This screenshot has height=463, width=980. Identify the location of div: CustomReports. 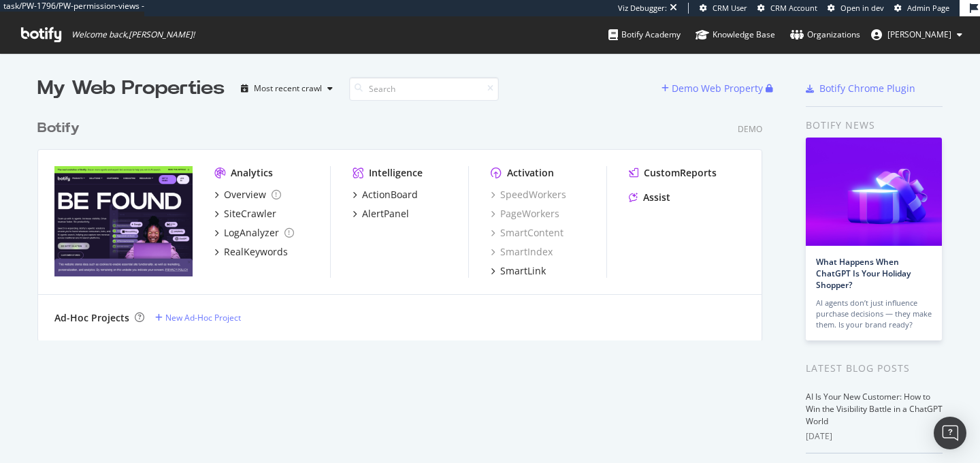
(680, 173).